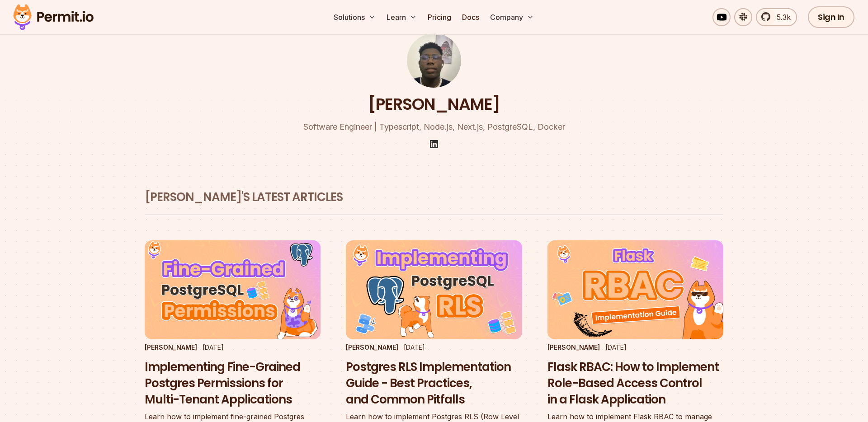  What do you see at coordinates (439, 17) in the screenshot?
I see `a: Pricing` at bounding box center [439, 17].